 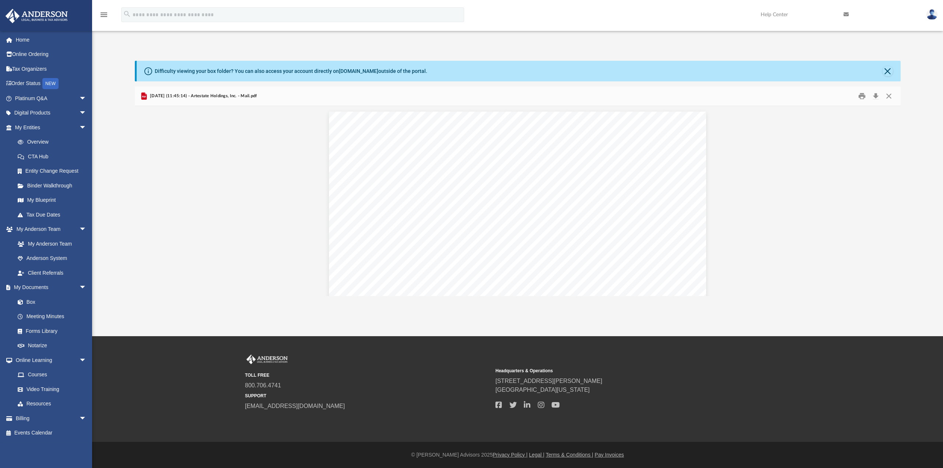 What do you see at coordinates (291, 71) in the screenshot?
I see `div: Difficulty viewing your box folder? You can also access your account directly on outside of the p...` at bounding box center [291, 71].